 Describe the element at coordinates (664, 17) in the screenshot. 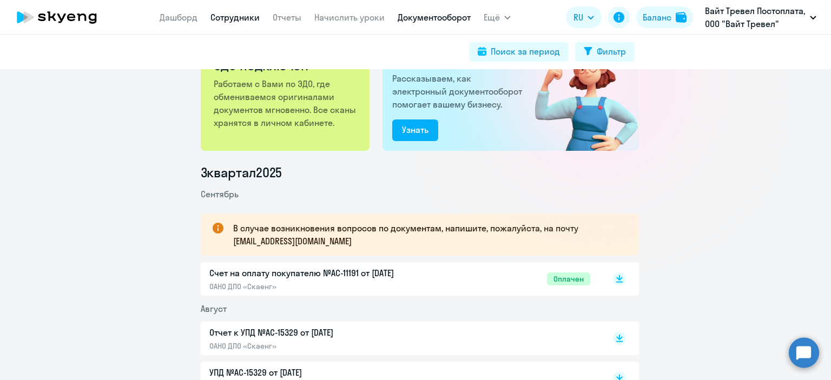

I see `a: Балансbalance` at that location.